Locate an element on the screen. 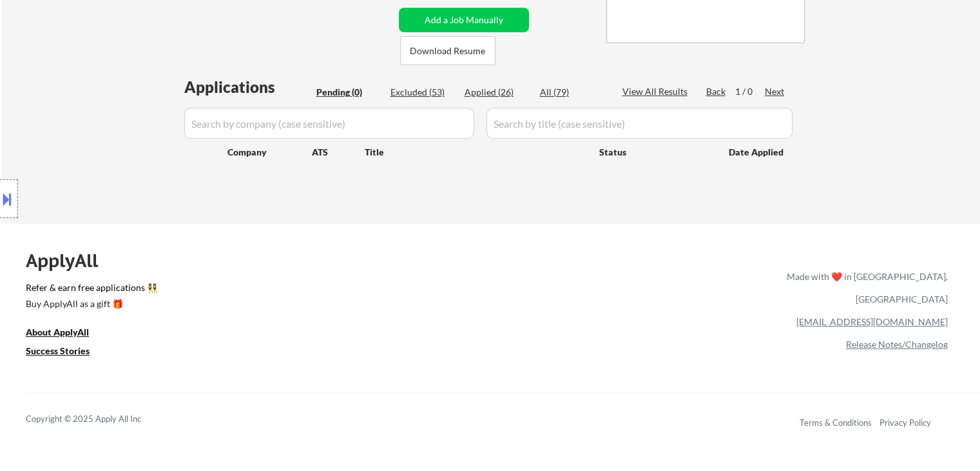 This screenshot has height=471, width=980. u: About ApplyAll is located at coordinates (58, 332).